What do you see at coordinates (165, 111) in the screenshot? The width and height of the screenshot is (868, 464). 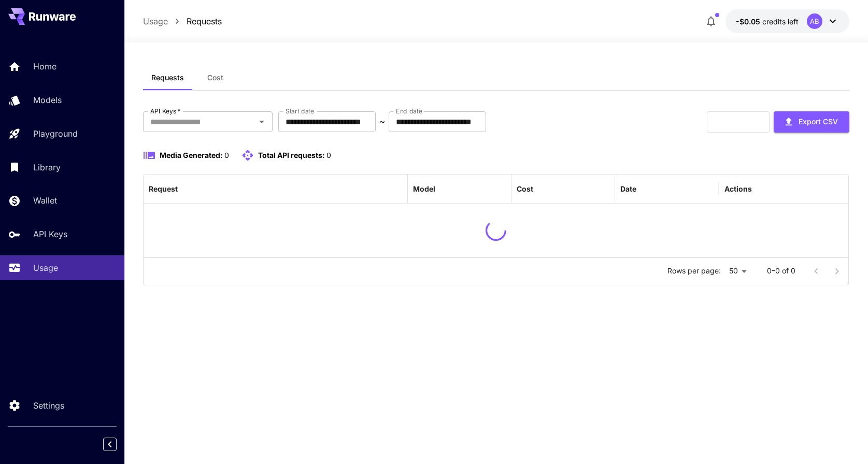 I see `label: API Keys` at bounding box center [165, 111].